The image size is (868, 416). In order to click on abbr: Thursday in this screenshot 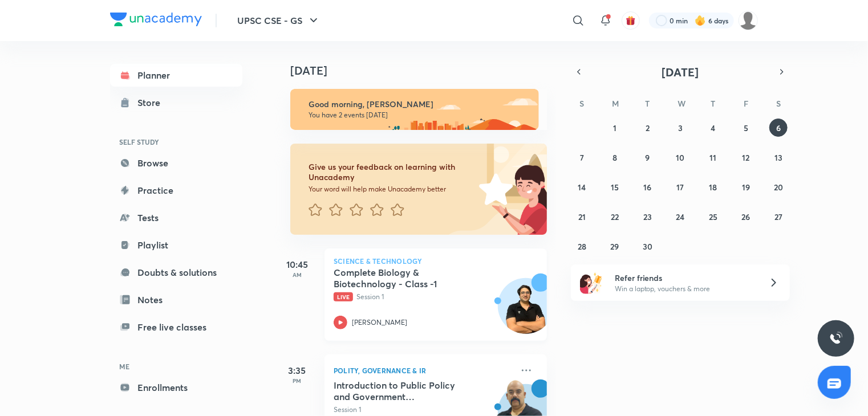, I will do `click(713, 103)`.